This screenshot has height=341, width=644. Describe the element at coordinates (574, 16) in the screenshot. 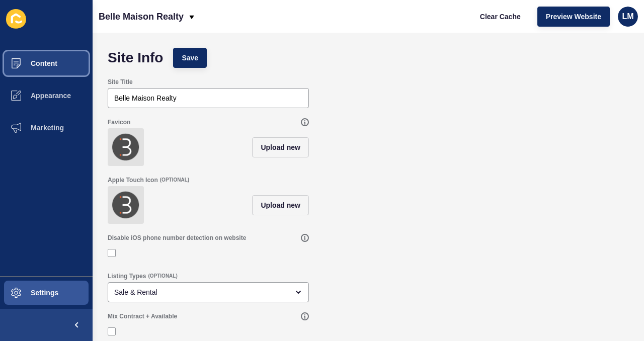

I see `span: Preview Website` at that location.